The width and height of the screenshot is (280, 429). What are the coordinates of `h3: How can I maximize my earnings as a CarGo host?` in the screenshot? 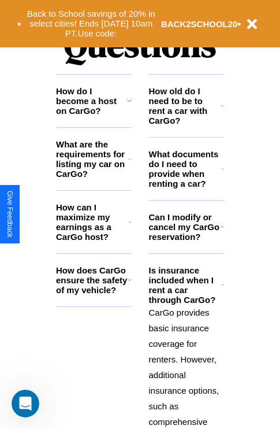 It's located at (92, 222).